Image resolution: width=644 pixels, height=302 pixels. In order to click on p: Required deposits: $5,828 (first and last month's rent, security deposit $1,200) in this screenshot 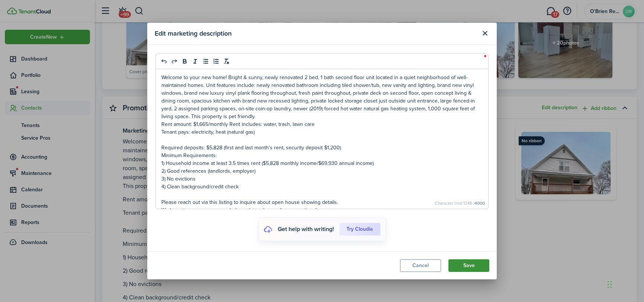, I will do `click(322, 147)`.